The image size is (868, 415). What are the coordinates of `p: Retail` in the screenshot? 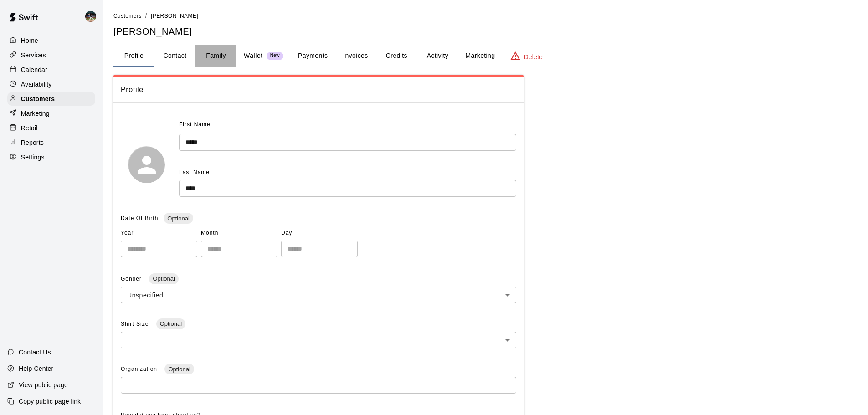 It's located at (29, 128).